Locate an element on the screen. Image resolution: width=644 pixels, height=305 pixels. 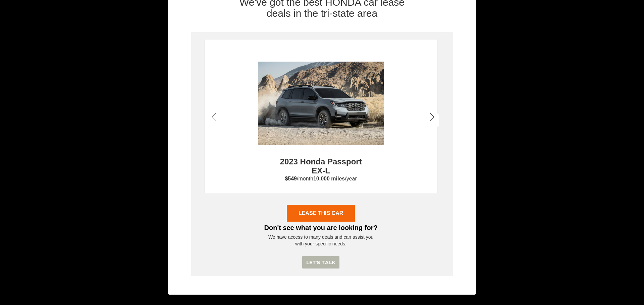
p: We have access to many deals and can assist you with your specific needs. is located at coordinates (321, 241).